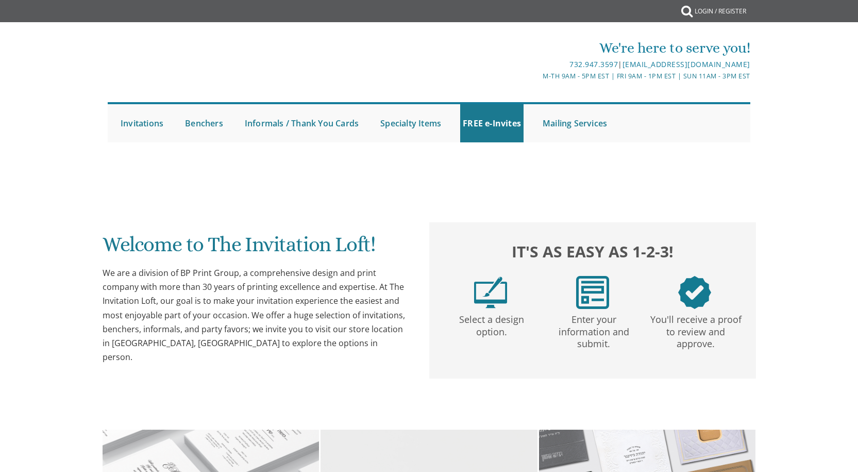  What do you see at coordinates (593, 251) in the screenshot?
I see `h2: It's as easy as 1-2-3!` at bounding box center [593, 251].